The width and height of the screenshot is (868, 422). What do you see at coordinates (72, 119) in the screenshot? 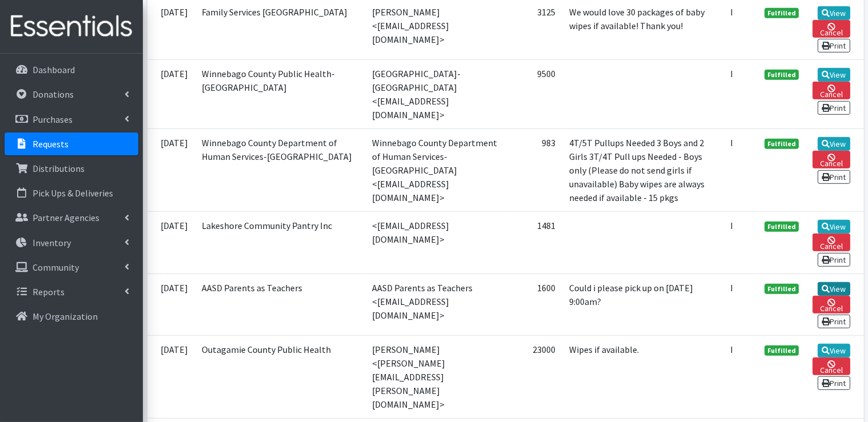
I see `a: Purchases` at bounding box center [72, 119].